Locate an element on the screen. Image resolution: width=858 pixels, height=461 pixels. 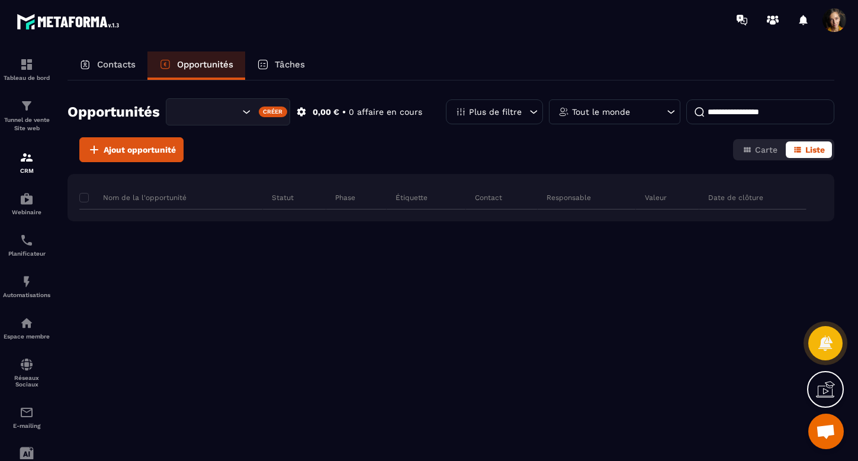
h2: Opportunités is located at coordinates (114, 112).